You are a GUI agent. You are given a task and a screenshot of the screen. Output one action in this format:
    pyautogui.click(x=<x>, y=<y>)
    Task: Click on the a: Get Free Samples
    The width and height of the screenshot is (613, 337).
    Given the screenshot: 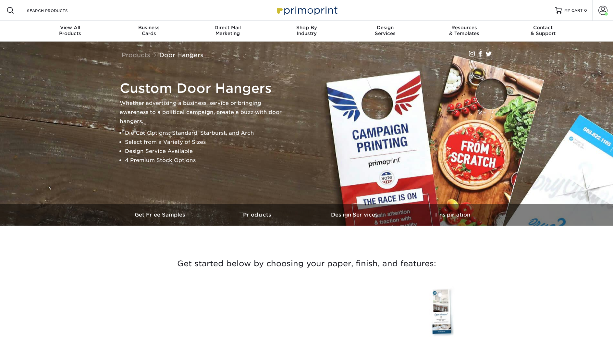 What is the action you would take?
    pyautogui.click(x=161, y=215)
    